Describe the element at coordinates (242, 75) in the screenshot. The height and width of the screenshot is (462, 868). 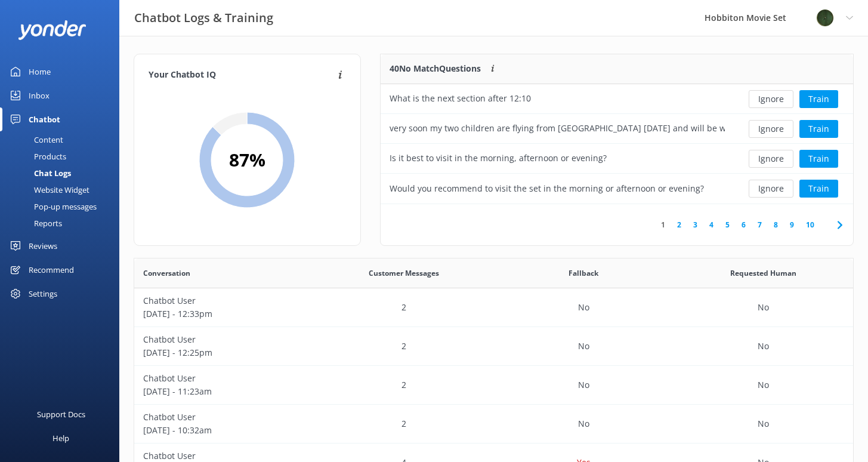
I see `h4: Your Chatbot IQ` at that location.